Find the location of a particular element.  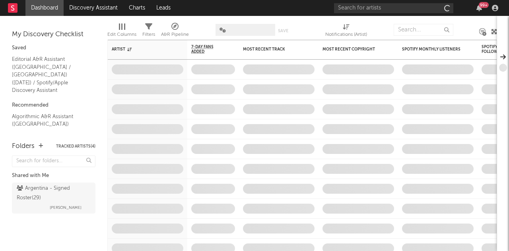

input: Search for folders... is located at coordinates (54, 161).